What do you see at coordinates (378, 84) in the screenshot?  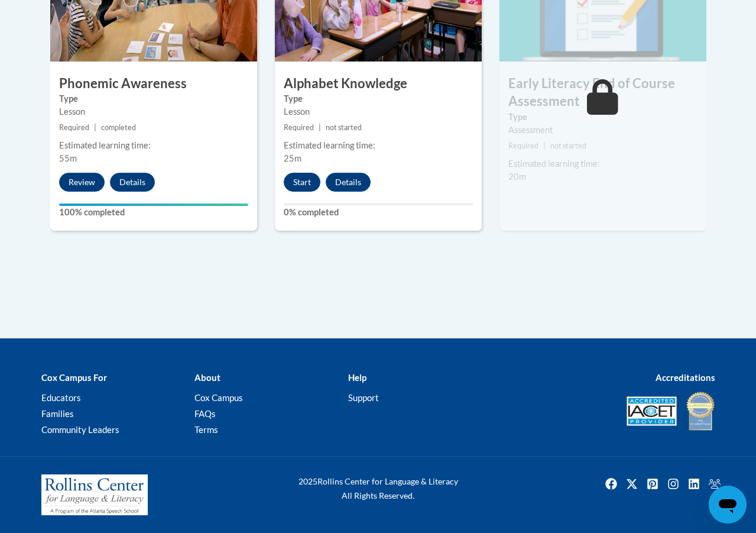 I see `h3: Alphabet Knowledge` at bounding box center [378, 84].